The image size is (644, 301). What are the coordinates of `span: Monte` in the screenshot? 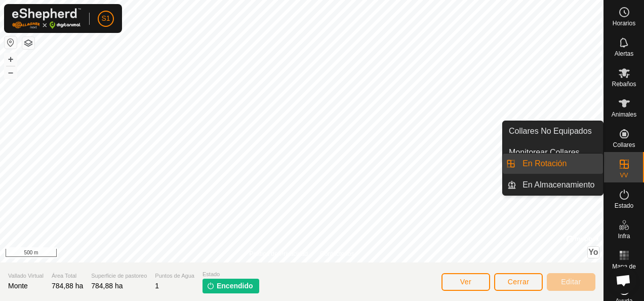 It's located at (18, 285).